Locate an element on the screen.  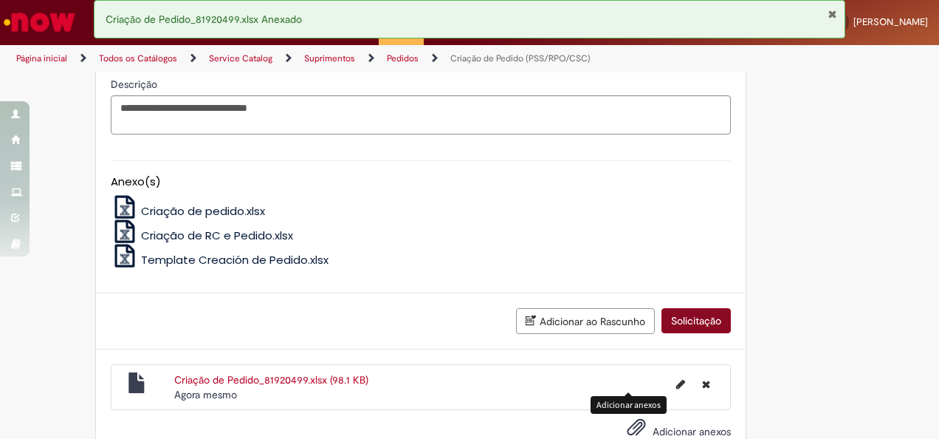
span: Descrição is located at coordinates (135, 84).